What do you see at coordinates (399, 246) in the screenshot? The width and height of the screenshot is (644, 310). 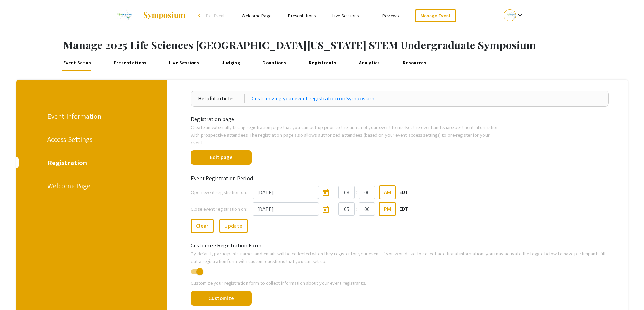 I see `div: Customize Registration Form` at bounding box center [399, 246].